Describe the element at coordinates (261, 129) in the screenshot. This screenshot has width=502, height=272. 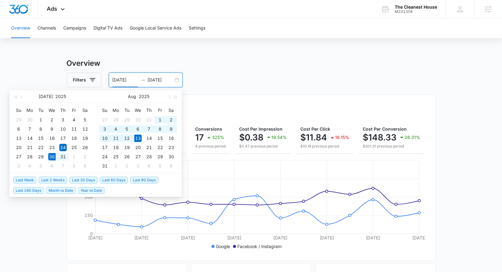
I see `span: Cost Per Impression` at that location.